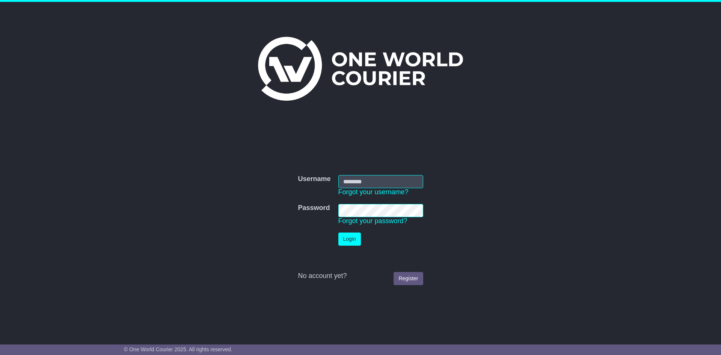 This screenshot has width=721, height=355. I want to click on a: Forgot your password?, so click(373, 221).